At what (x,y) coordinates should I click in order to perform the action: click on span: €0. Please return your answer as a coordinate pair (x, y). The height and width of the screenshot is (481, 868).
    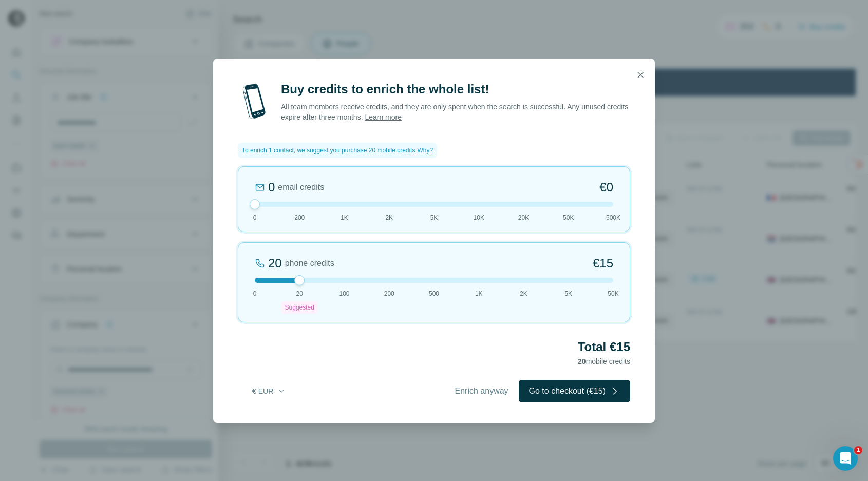
    Looking at the image, I should click on (606, 187).